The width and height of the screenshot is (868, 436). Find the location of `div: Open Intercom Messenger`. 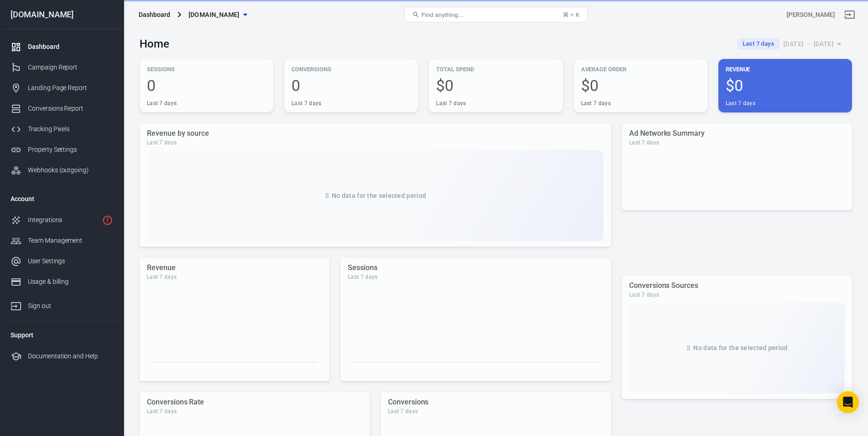

div: Open Intercom Messenger is located at coordinates (848, 402).